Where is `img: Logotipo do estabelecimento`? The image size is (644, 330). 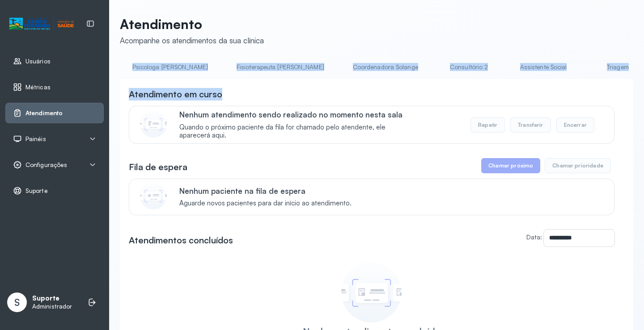
img: Logotipo do estabelecimento is located at coordinates (42, 24).